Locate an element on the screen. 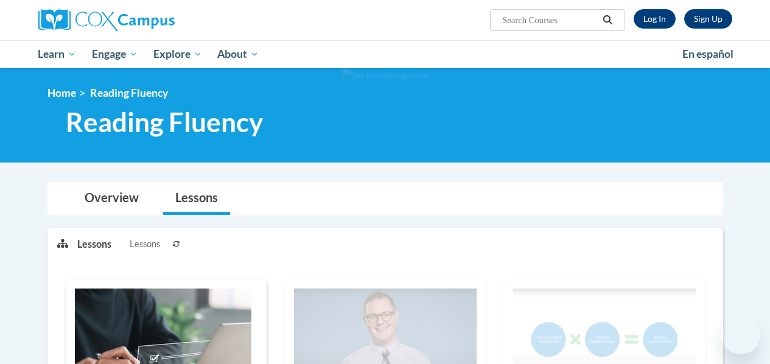  div: Main menu is located at coordinates (385, 54).